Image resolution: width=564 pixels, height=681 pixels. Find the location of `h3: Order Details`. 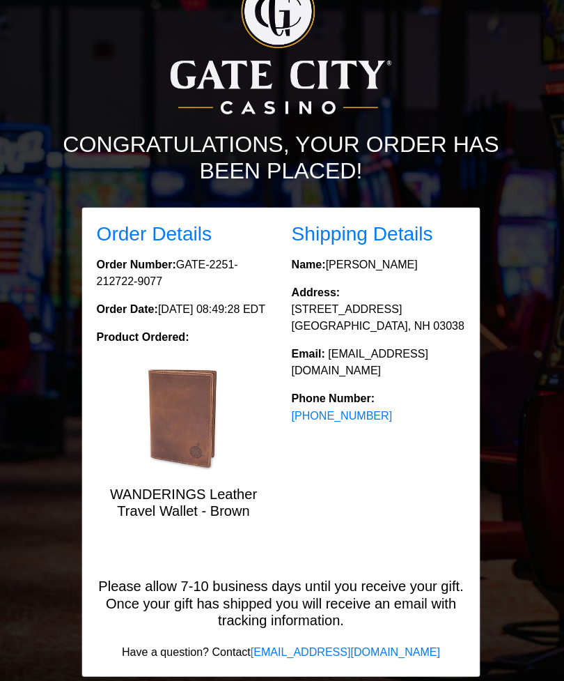

h3: Order Details is located at coordinates (185, 233).